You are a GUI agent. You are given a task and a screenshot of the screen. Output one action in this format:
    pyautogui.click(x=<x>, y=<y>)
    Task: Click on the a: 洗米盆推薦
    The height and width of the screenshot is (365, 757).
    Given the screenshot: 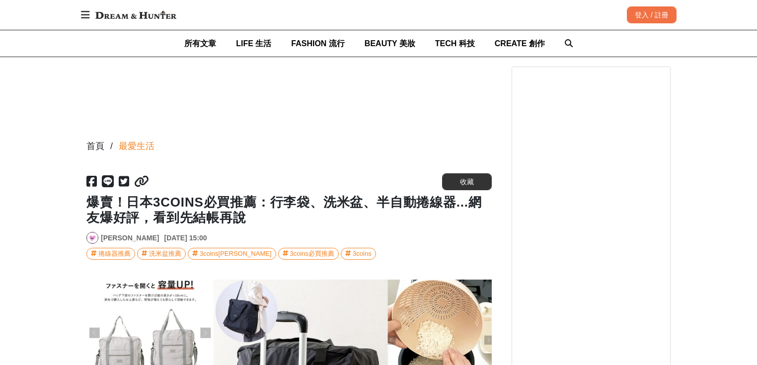 What is the action you would take?
    pyautogui.click(x=161, y=254)
    